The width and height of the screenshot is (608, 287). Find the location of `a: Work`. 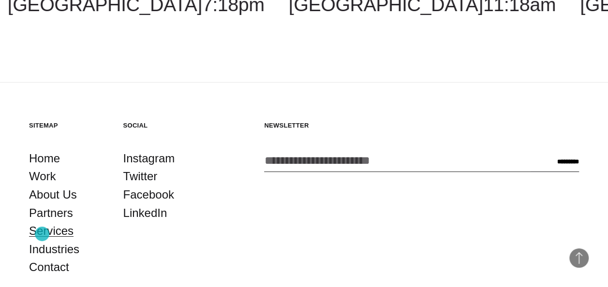

a: Work is located at coordinates (43, 177).